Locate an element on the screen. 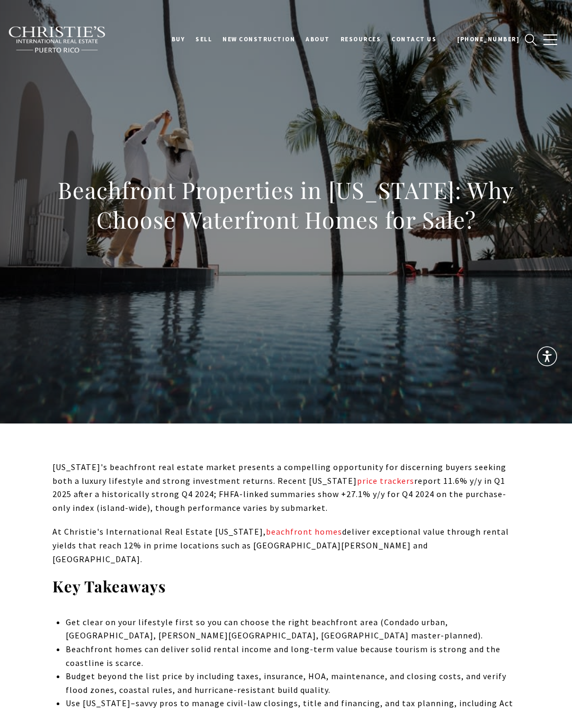 The height and width of the screenshot is (712, 572). a: New Construction is located at coordinates (258, 39).